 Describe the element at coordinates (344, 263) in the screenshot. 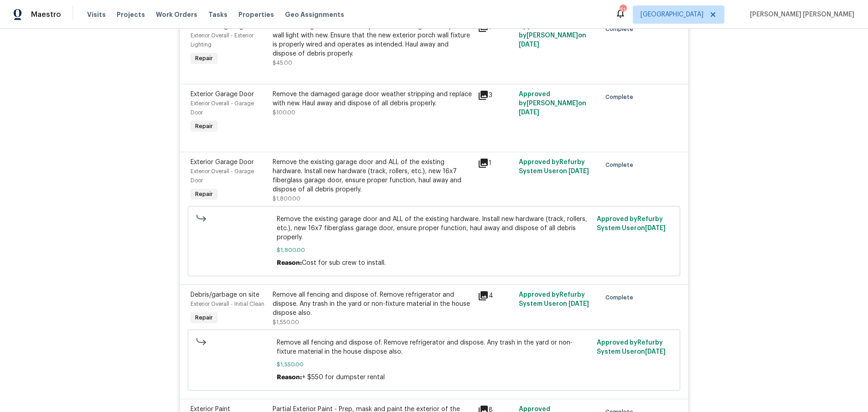

I see `span: Cost for sub crew to install.` at that location.